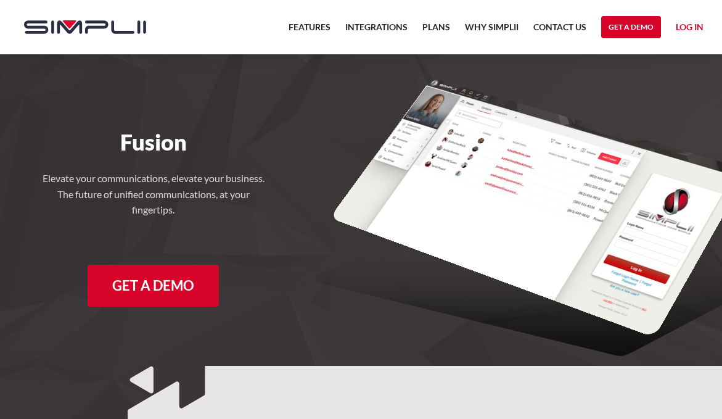 The image size is (722, 419). I want to click on img: Simplii, so click(85, 27).